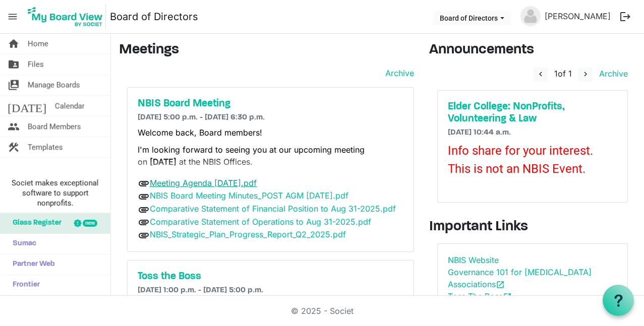 This screenshot has height=326, width=644. What do you see at coordinates (22, 244) in the screenshot?
I see `span: Sumac` at bounding box center [22, 244].